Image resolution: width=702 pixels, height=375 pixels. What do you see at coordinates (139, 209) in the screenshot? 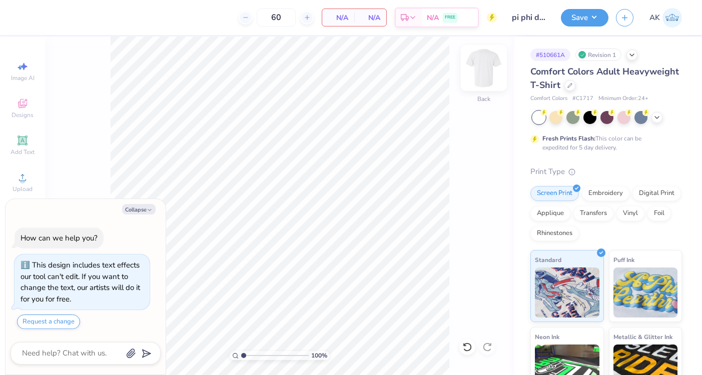
I see `button: Collapse` at bounding box center [139, 209].